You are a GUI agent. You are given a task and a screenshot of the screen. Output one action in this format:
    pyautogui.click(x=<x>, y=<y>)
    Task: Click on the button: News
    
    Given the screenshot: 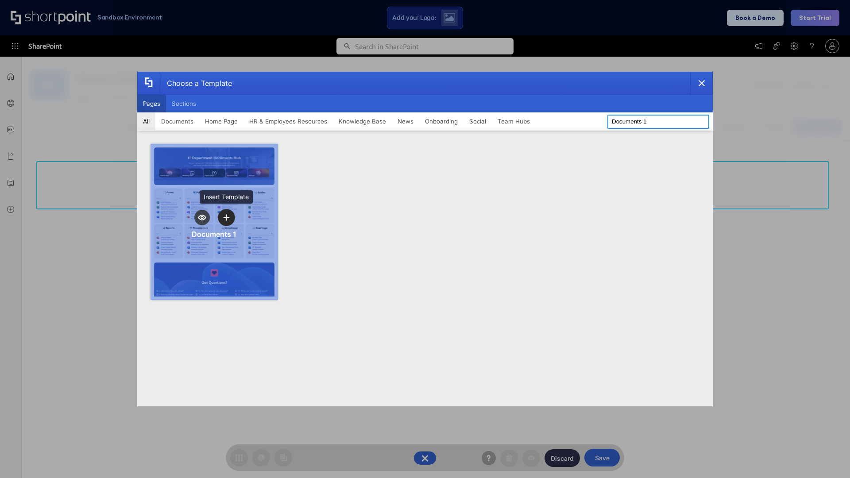 What is the action you would take?
    pyautogui.click(x=406, y=121)
    